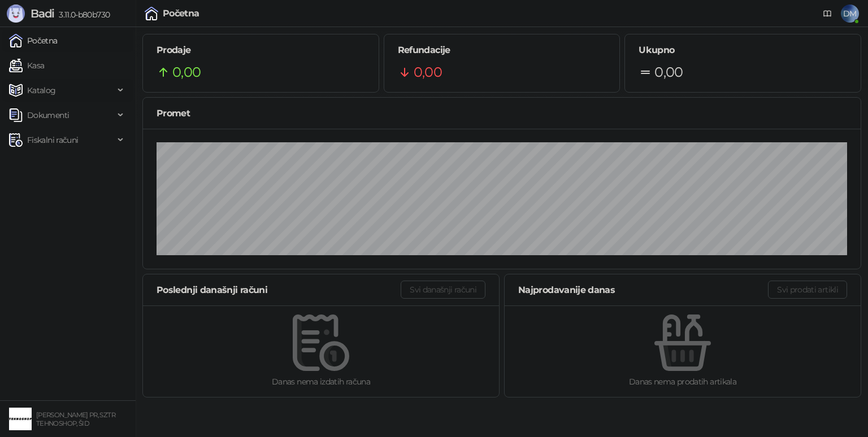  What do you see at coordinates (41, 91) in the screenshot?
I see `span: Katalog` at bounding box center [41, 91].